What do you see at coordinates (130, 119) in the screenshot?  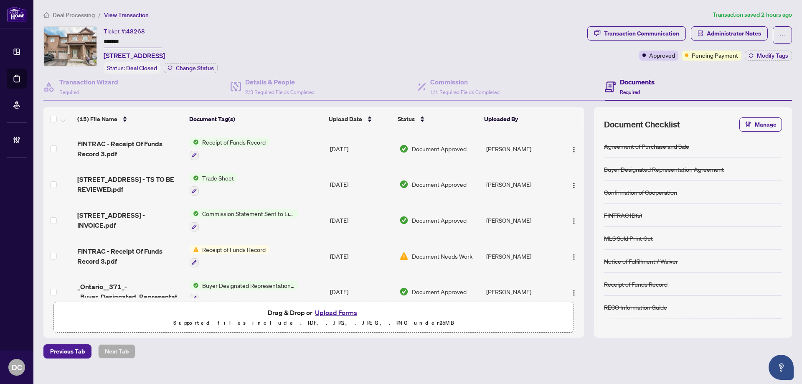 I see `th: (15) File Name` at bounding box center [130, 119].